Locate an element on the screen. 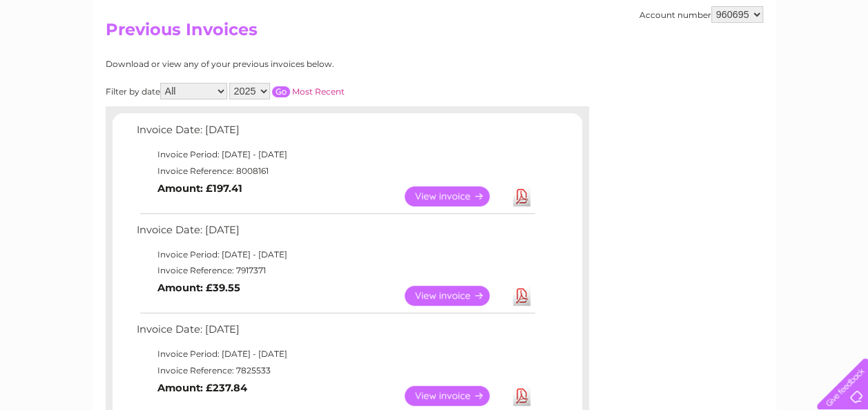 This screenshot has height=410, width=868. a: Telecoms is located at coordinates (719, 64).